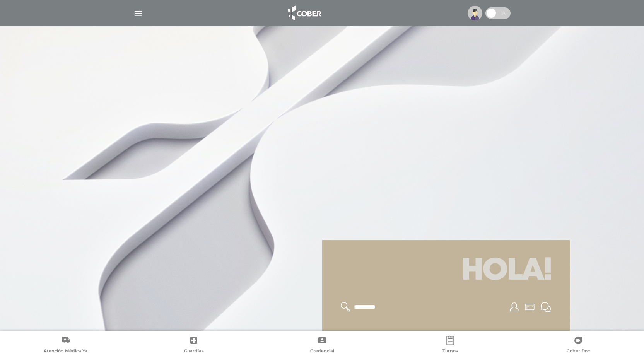  I want to click on span: Atención Médica Ya, so click(65, 351).